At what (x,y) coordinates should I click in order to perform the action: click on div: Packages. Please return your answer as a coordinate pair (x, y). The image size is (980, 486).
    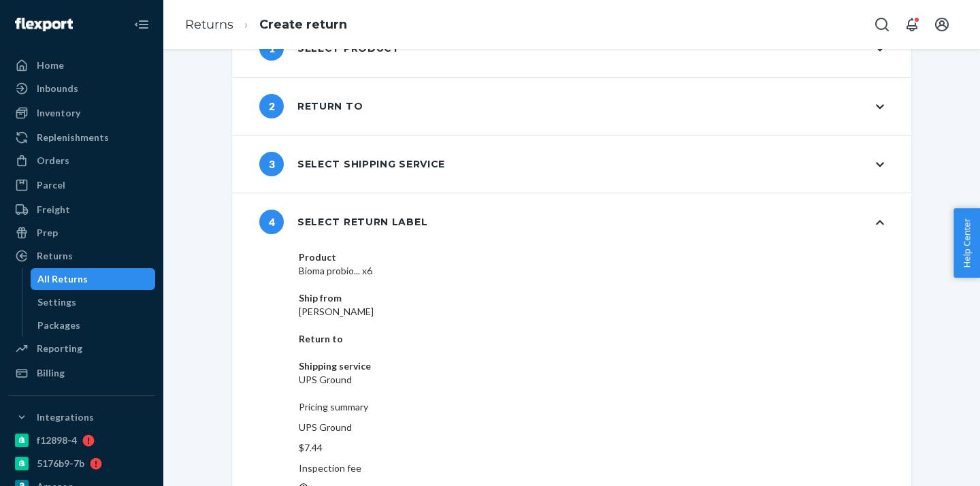
    Looking at the image, I should click on (58, 325).